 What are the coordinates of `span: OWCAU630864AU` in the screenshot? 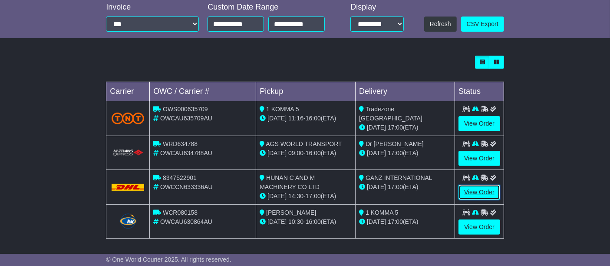 It's located at (186, 222).